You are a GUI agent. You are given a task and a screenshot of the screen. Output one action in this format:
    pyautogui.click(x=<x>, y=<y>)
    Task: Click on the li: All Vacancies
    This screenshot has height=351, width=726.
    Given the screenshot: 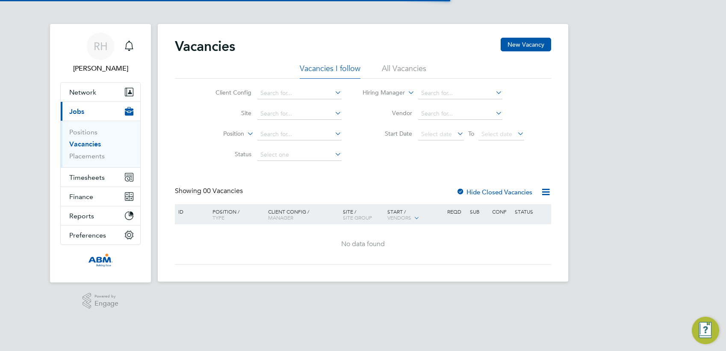 What is the action you would take?
    pyautogui.click(x=404, y=71)
    